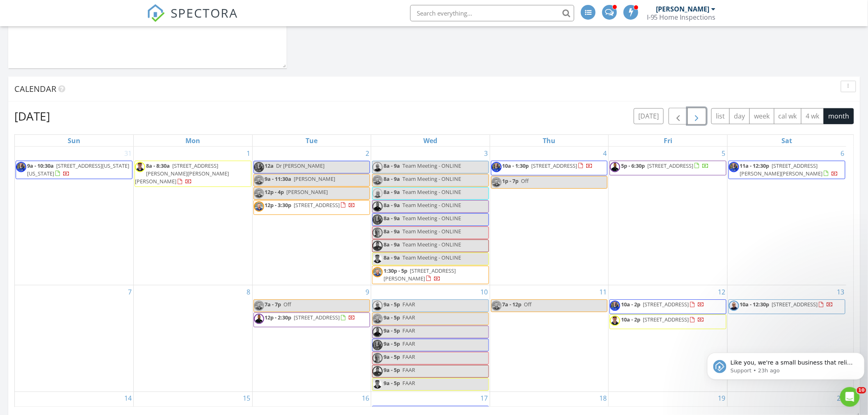 The width and height of the screenshot is (868, 415). What do you see at coordinates (367, 153) in the screenshot?
I see `a: Go to September 2, 2025` at bounding box center [367, 153].